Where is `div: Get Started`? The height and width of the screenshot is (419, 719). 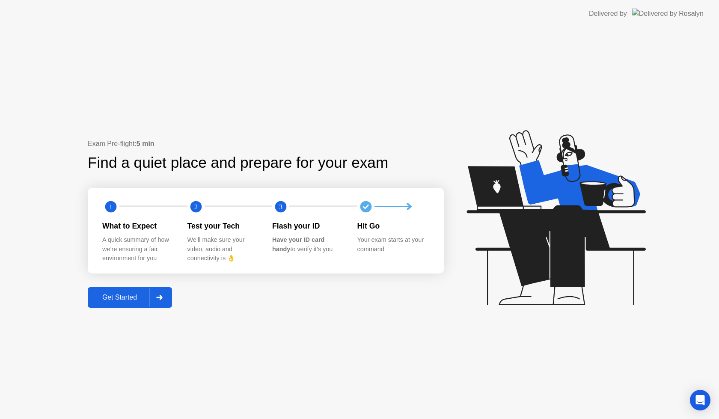 div: Get Started is located at coordinates (119, 298).